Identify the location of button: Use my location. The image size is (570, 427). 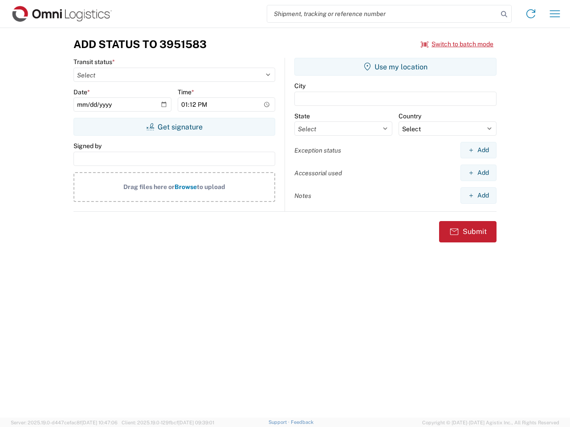
(395, 67).